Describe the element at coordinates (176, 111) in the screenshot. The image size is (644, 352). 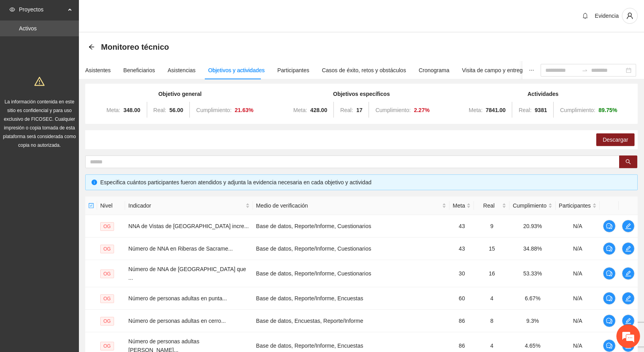
I see `strong: 56.00` at that location.